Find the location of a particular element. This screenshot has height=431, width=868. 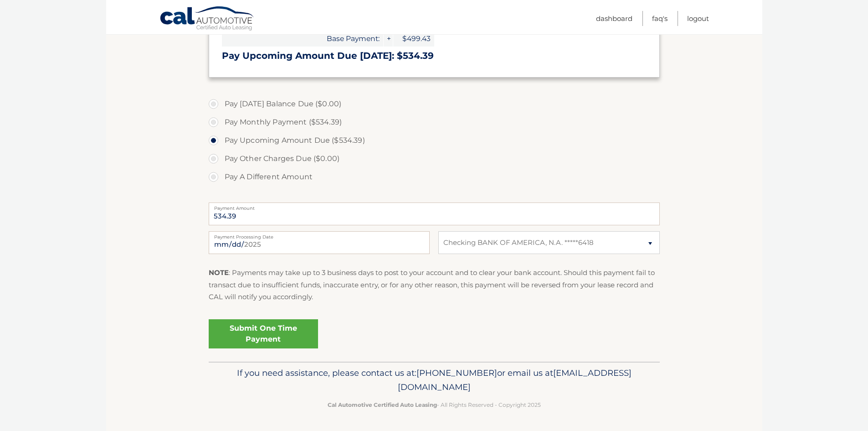

label: Pay Other Charges Due ($0.00) is located at coordinates (434, 159).